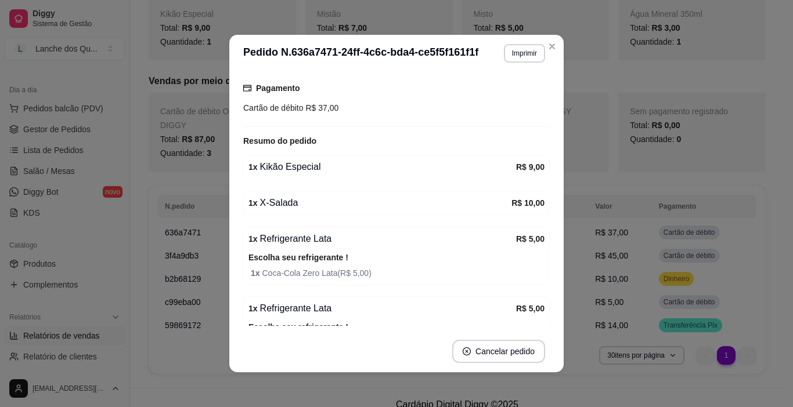 This screenshot has height=407, width=793. Describe the element at coordinates (247, 88) in the screenshot. I see `span: credit-card` at that location.